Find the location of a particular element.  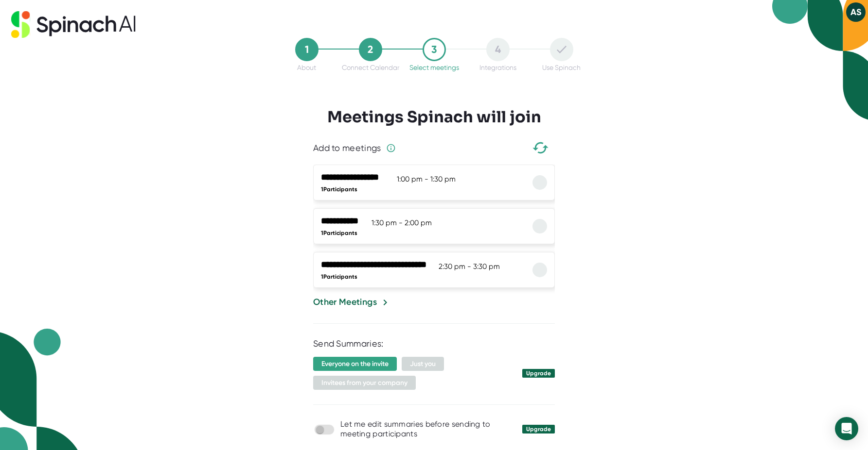

span: Everyone on the invite is located at coordinates (355, 363).